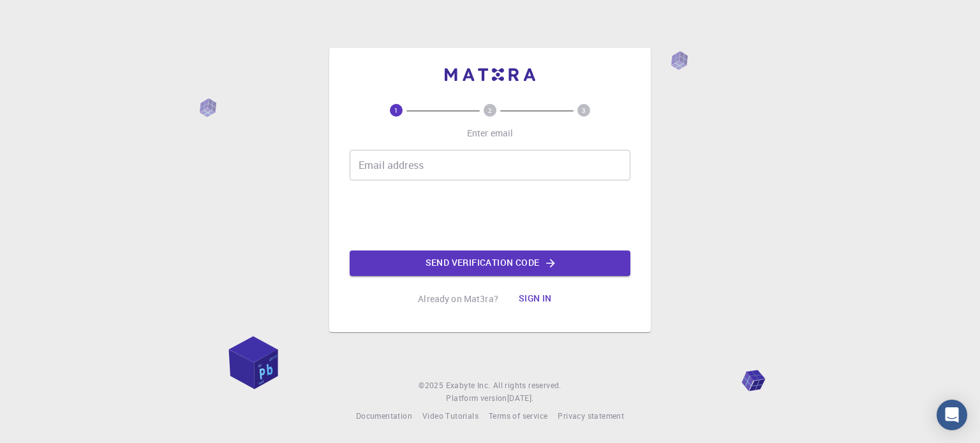 The width and height of the screenshot is (980, 443). What do you see at coordinates (518, 417) in the screenshot?
I see `a: Terms of service` at bounding box center [518, 417].